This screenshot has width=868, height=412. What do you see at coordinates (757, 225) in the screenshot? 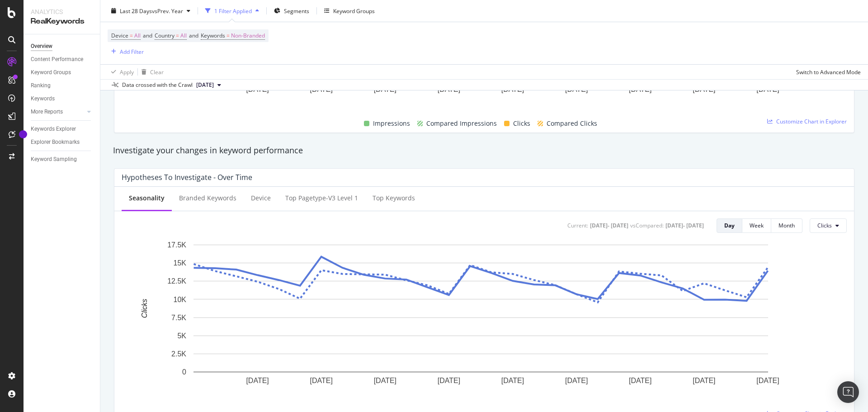
I see `button: Week` at bounding box center [757, 225].